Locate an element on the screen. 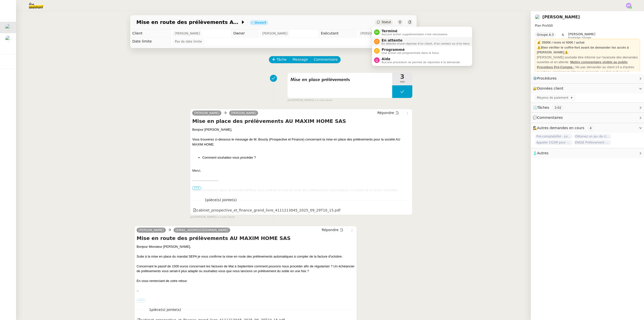 This screenshot has height=320, width=644. span: Moyens de paiement is located at coordinates (553, 97).